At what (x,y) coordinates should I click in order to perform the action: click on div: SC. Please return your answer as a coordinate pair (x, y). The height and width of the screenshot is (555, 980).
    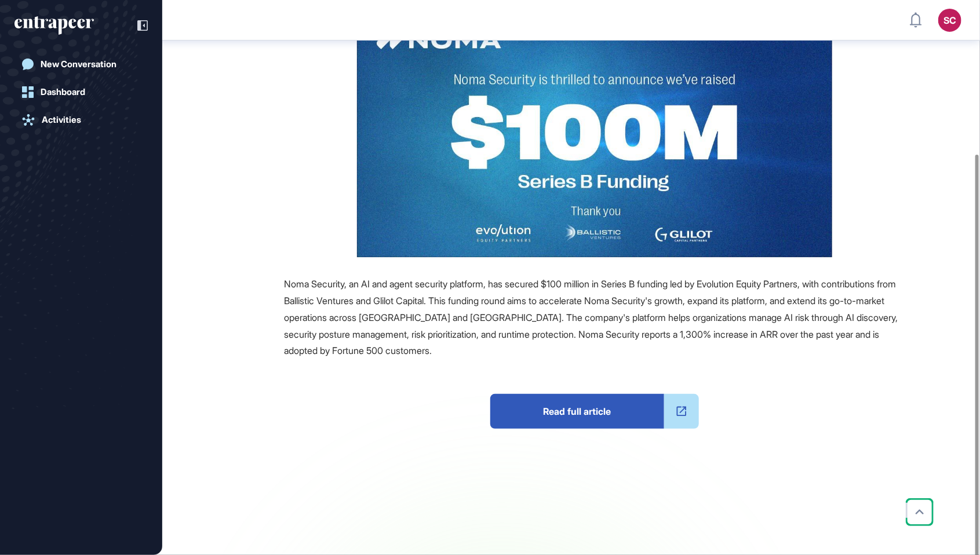
    Looking at the image, I should click on (949, 20).